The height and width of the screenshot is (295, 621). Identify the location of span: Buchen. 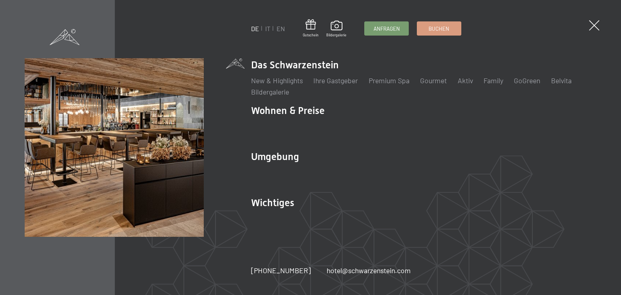
(439, 29).